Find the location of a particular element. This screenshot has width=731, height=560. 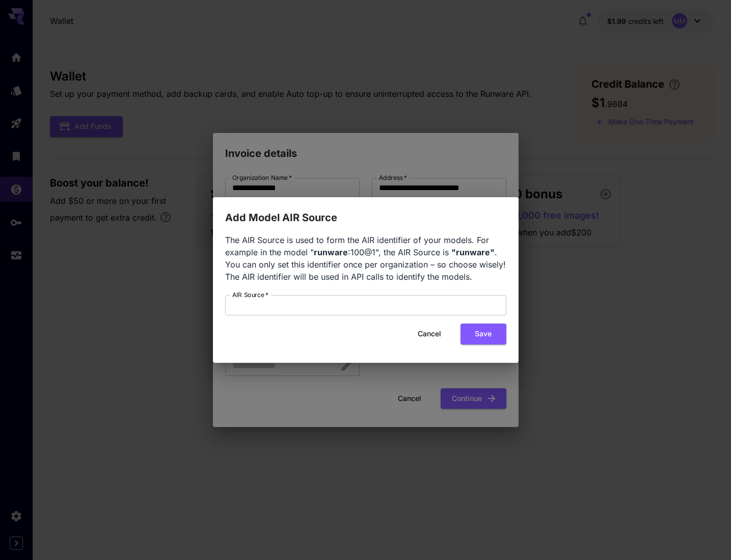

span: The AIR Source is used to form the AIR identifier of your models. For example in the model " :100... is located at coordinates (366, 258).